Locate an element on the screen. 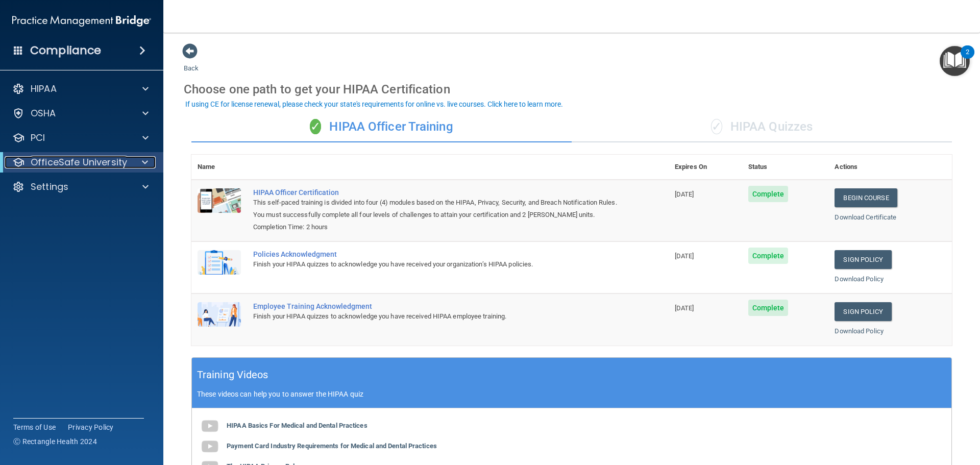 The image size is (980, 465). div: Finish your HIPAA quizzes to acknowledge you have received your organization’s HIPAA policies. is located at coordinates (435, 265).